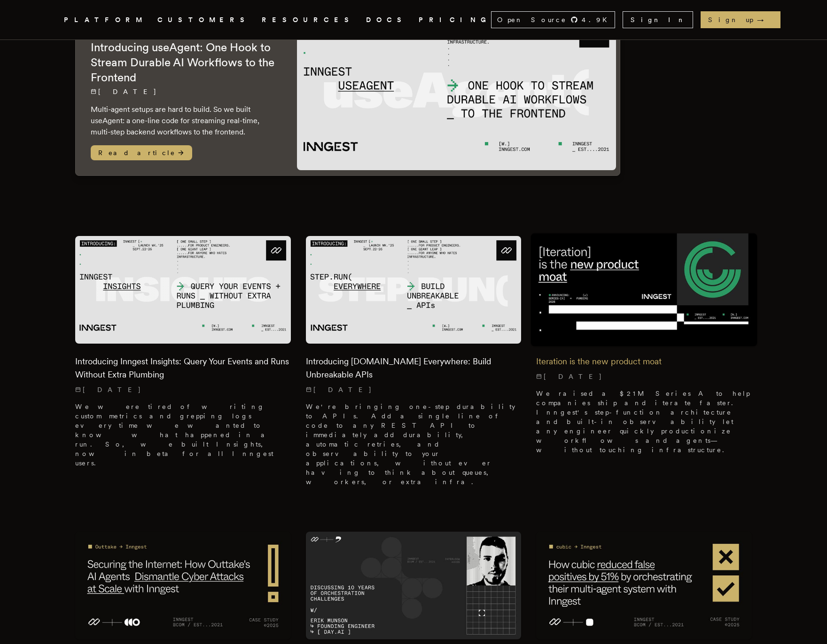 The height and width of the screenshot is (644, 827). Describe the element at coordinates (658, 20) in the screenshot. I see `a: Sign In` at that location.